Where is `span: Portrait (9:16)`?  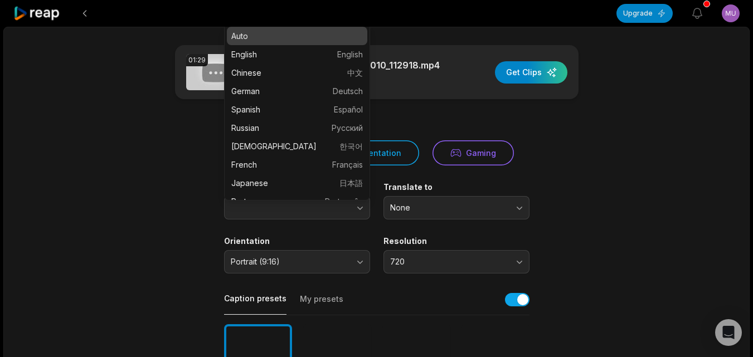 span: Portrait (9:16) is located at coordinates (289, 262).